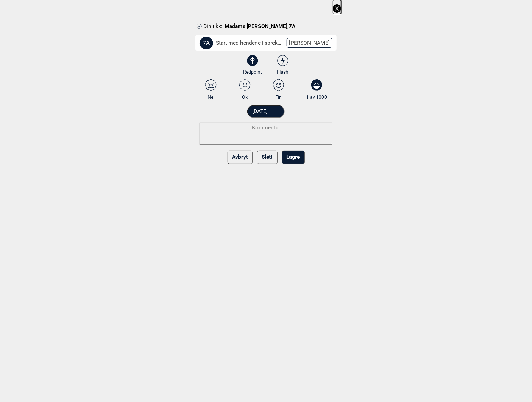 This screenshot has width=532, height=402. I want to click on span: Fin, so click(279, 97).